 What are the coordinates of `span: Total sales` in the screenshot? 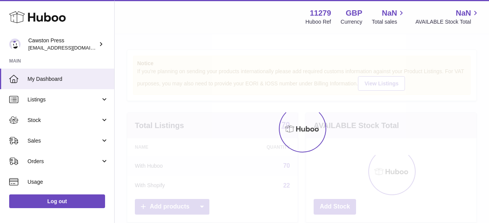 It's located at (388, 22).